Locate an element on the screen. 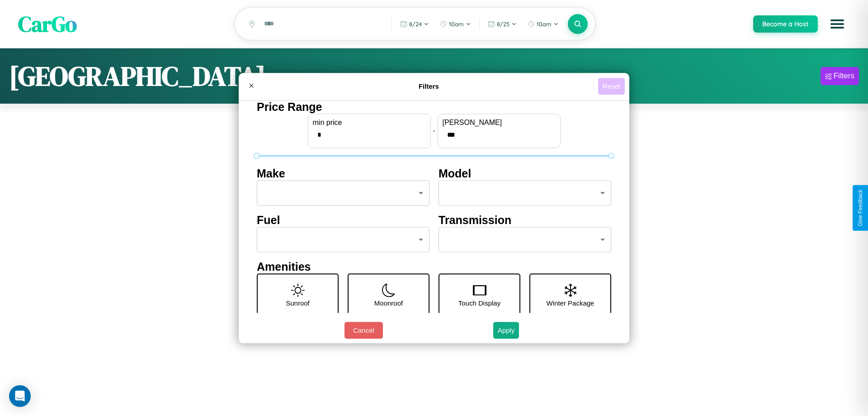 The width and height of the screenshot is (868, 416). h4: Filters is located at coordinates (429, 86).